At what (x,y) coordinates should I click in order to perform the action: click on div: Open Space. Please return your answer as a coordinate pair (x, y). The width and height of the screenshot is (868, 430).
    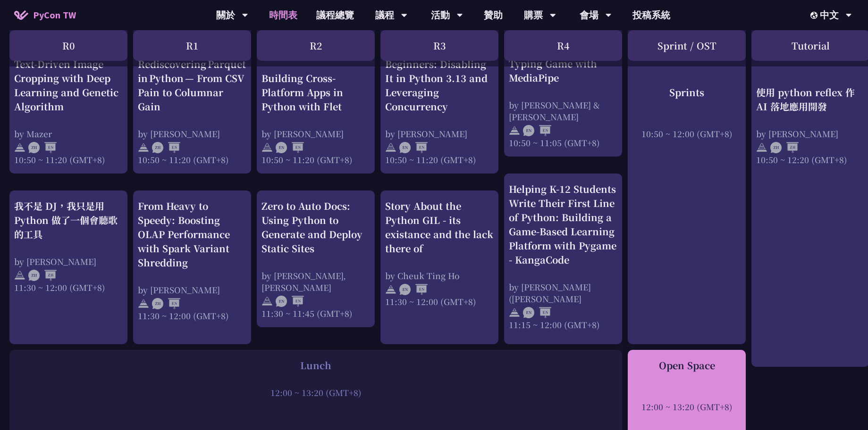
    Looking at the image, I should click on (686, 366).